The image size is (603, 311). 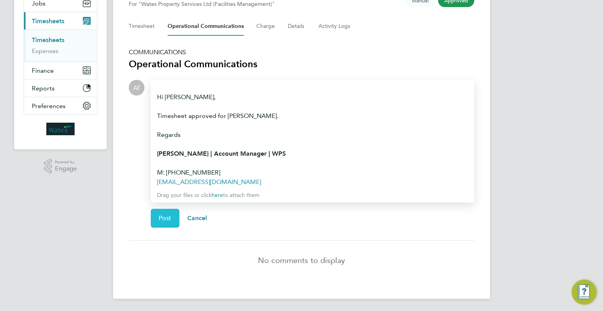 I want to click on button: Activity Logs, so click(x=335, y=26).